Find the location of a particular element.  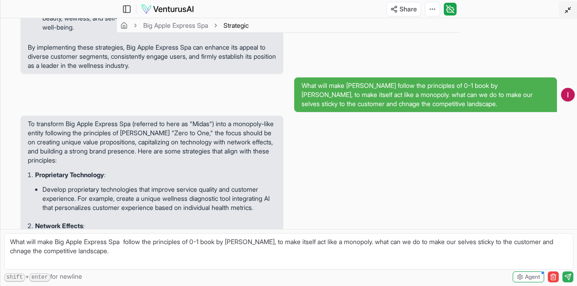

img: logo is located at coordinates (167, 9).